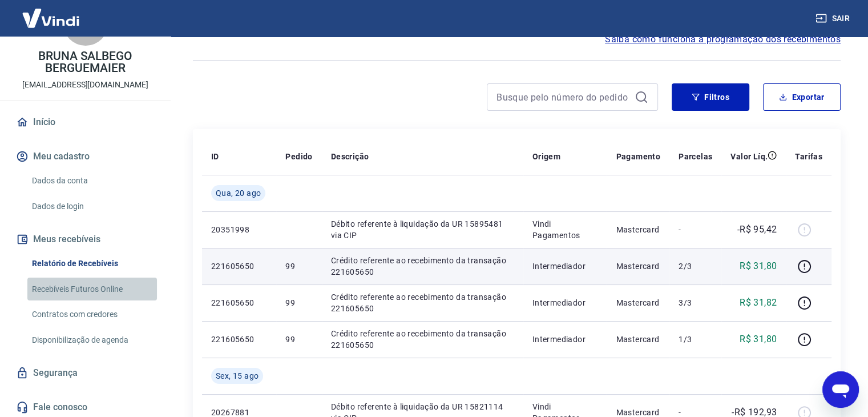 Image resolution: width=868 pixels, height=417 pixels. What do you see at coordinates (237, 376) in the screenshot?
I see `span: Sex, 15 ago` at bounding box center [237, 376].